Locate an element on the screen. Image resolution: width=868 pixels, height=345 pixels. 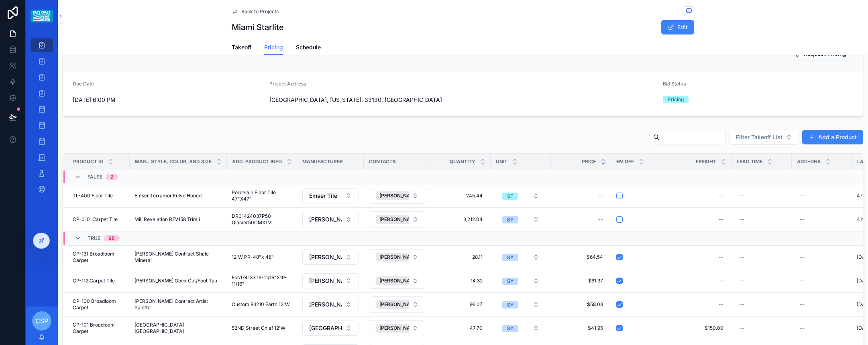
button: Unselect 322 is located at coordinates (403, 257).